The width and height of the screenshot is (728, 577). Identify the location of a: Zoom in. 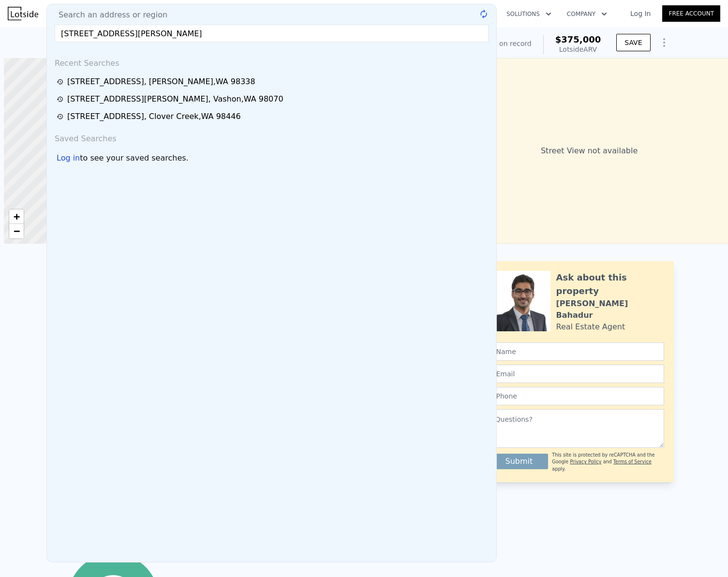
(16, 216).